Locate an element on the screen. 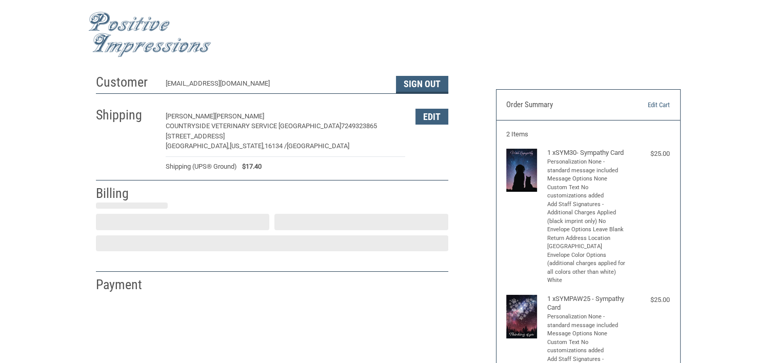 The height and width of the screenshot is (363, 776). li: Add Staff Signatures - Additional Charges Applied (black imprint only) No is located at coordinates (587, 213).